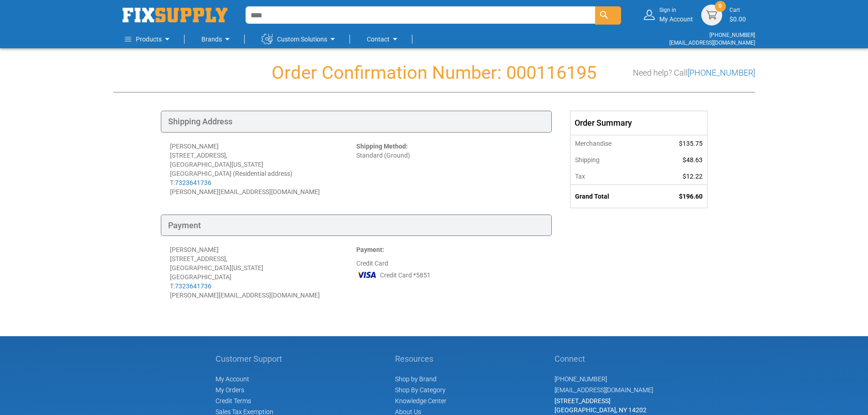  I want to click on small: Cart, so click(737, 10).